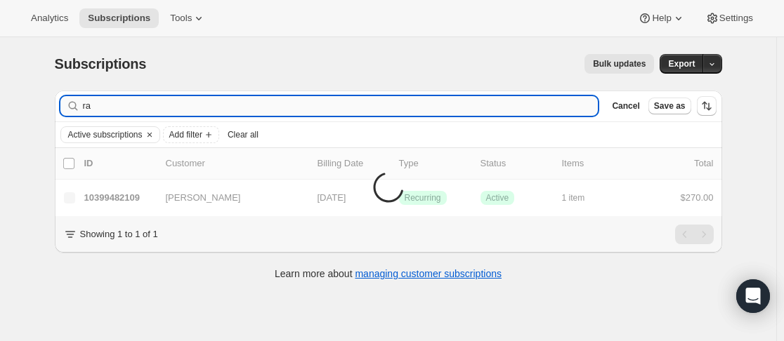 This screenshot has width=784, height=341. Describe the element at coordinates (243, 135) in the screenshot. I see `span: Clear all` at that location.